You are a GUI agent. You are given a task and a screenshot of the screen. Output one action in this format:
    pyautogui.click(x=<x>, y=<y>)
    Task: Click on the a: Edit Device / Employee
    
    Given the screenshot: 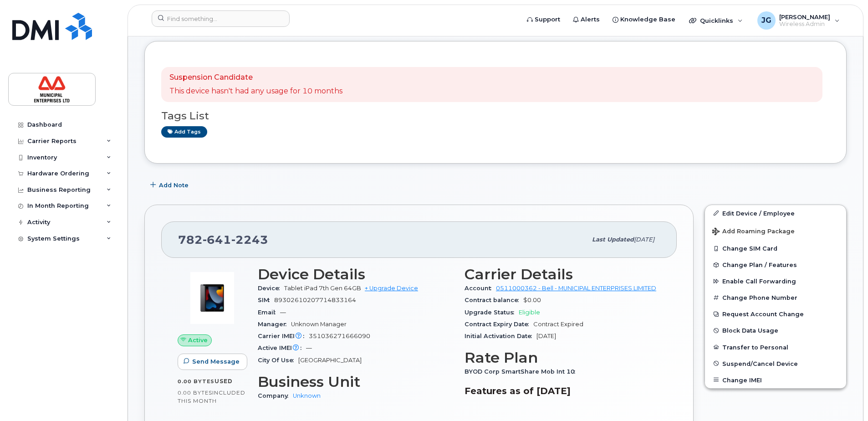 What is the action you would take?
    pyautogui.click(x=776, y=213)
    